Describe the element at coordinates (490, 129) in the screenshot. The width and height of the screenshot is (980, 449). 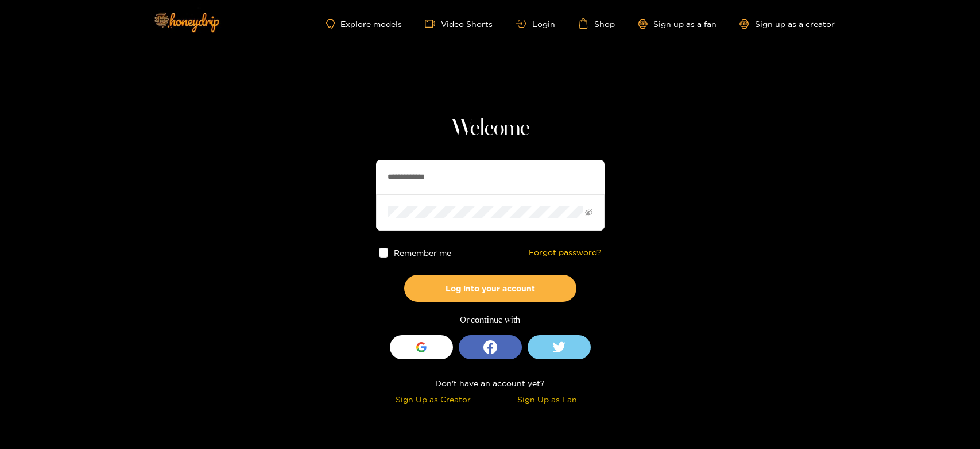
I see `h1: Welcome` at that location.